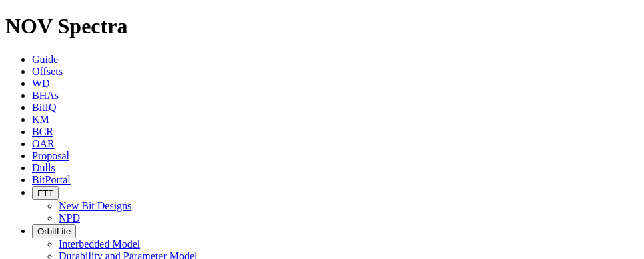  Describe the element at coordinates (47, 71) in the screenshot. I see `span: Offsets` at that location.